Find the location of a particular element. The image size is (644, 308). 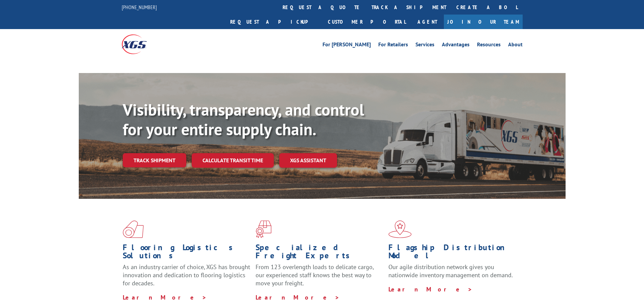

b: Visibility, transparency, and control for your entire supply chain. is located at coordinates (244, 119).